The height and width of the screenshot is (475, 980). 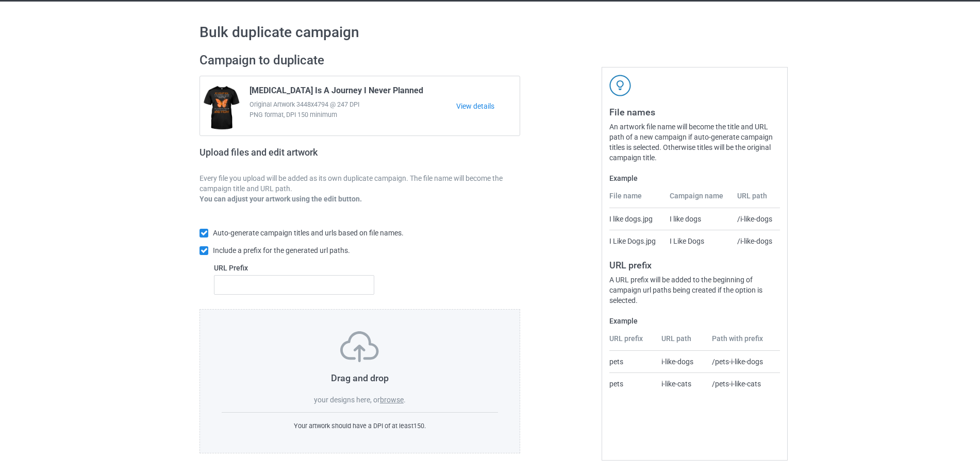 What do you see at coordinates (698, 219) in the screenshot?
I see `td: I like dogs` at bounding box center [698, 219].